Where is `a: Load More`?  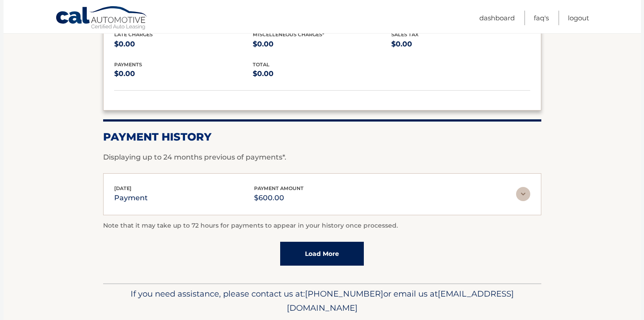
a: Load More is located at coordinates (322, 254).